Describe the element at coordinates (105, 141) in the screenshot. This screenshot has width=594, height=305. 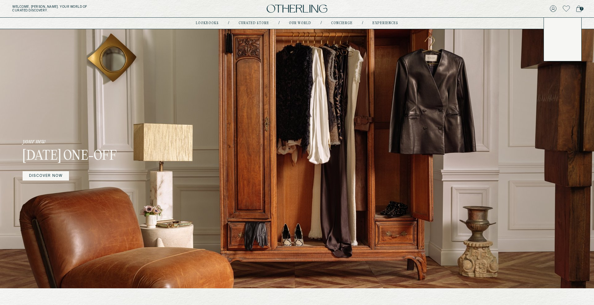
I see `p: your new` at that location.